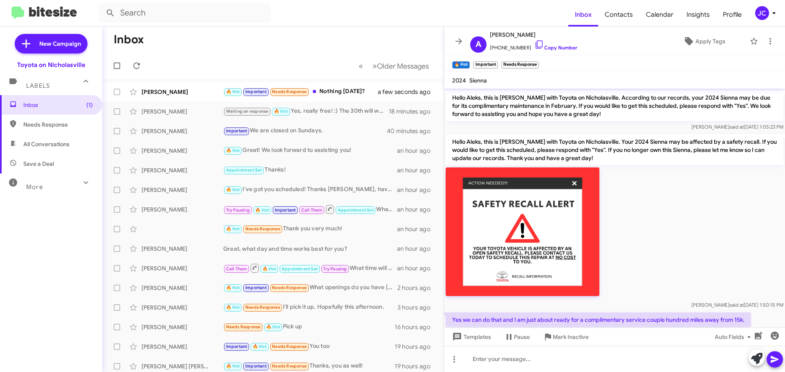 This screenshot has height=372, width=785. What do you see at coordinates (522, 232) in the screenshot?
I see `img: ME5882e758a5fc7dce393fcf7e2ab794b2` at bounding box center [522, 232].